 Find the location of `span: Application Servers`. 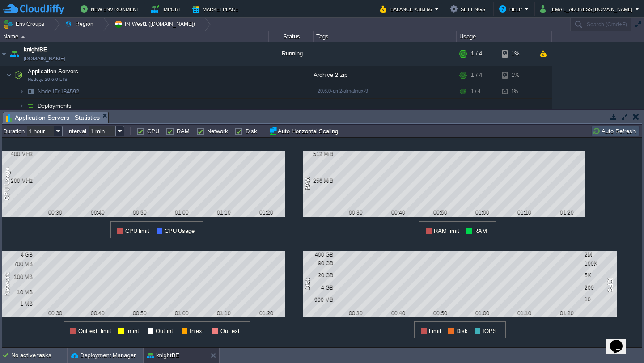

span: Application Servers is located at coordinates (53, 71).